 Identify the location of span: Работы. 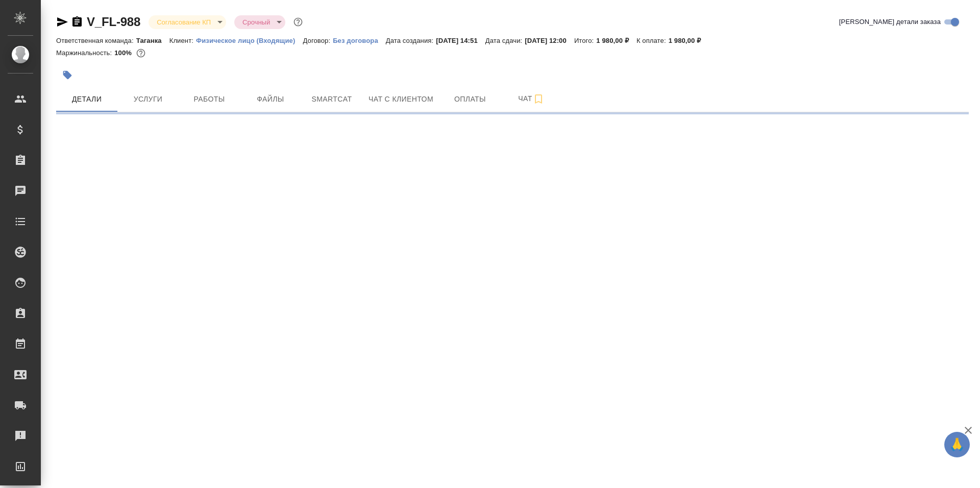
(209, 99).